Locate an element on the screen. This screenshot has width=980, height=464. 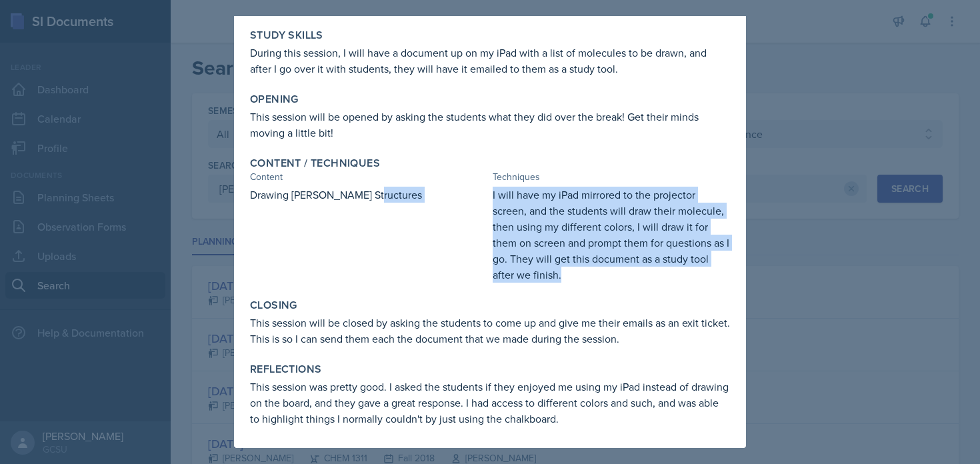
p: This session will be opened by asking the students what they did over the break! Get their minds ... is located at coordinates (490, 125).